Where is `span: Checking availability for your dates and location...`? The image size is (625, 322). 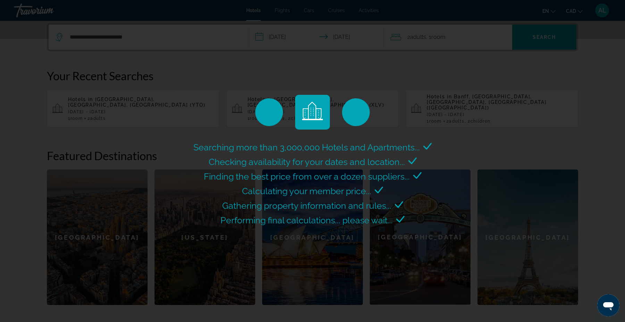
span: Checking availability for your dates and location... is located at coordinates (307, 162).